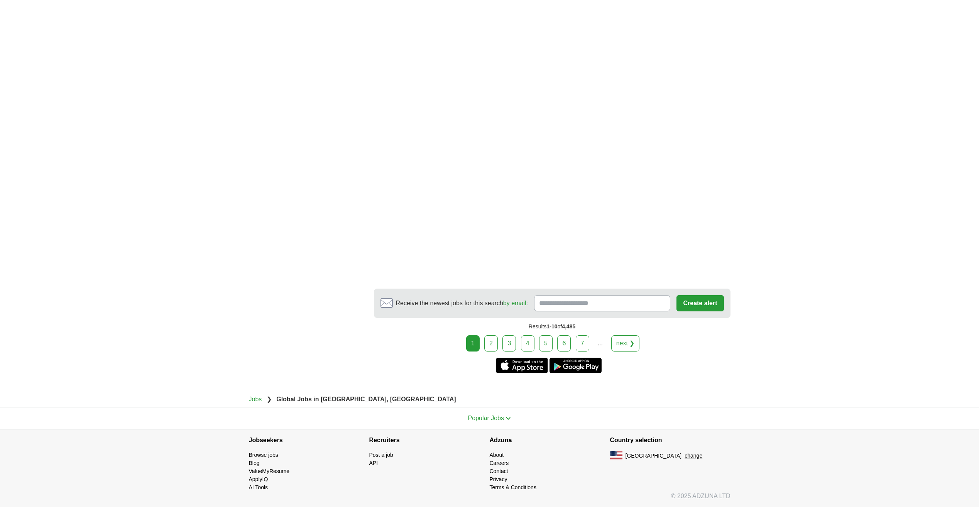 This screenshot has height=507, width=979. What do you see at coordinates (552, 326) in the screenshot?
I see `span: 1-10` at bounding box center [552, 326].